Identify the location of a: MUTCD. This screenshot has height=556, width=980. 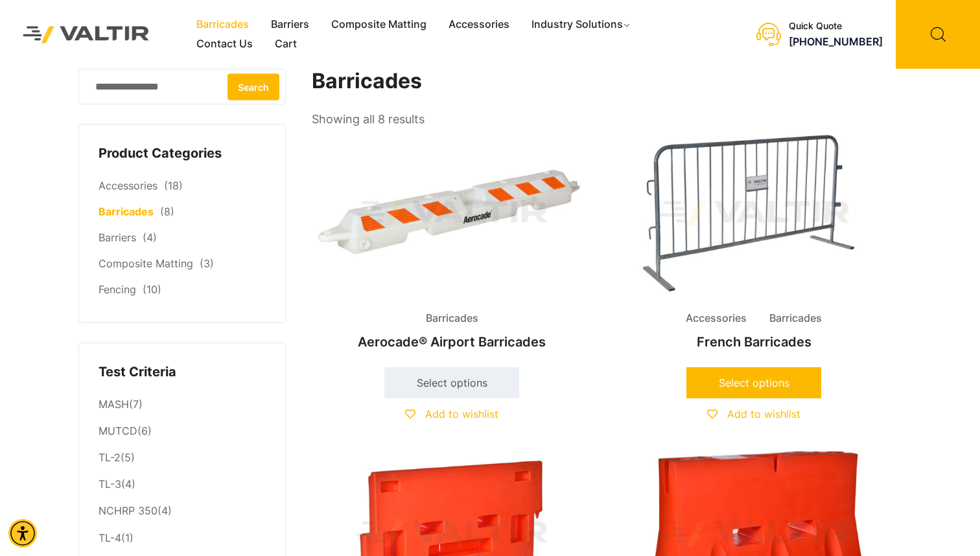
(118, 431).